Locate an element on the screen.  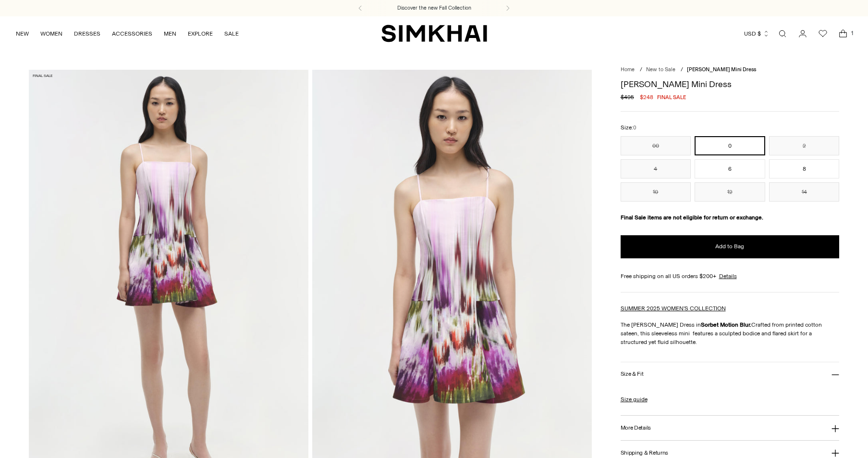
strong: Sorbet Motion Blur. is located at coordinates (726, 324).